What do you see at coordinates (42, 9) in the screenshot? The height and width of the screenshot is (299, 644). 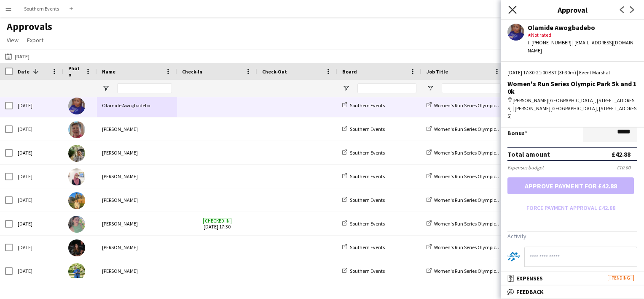 I see `button: Southern Events` at bounding box center [42, 9].